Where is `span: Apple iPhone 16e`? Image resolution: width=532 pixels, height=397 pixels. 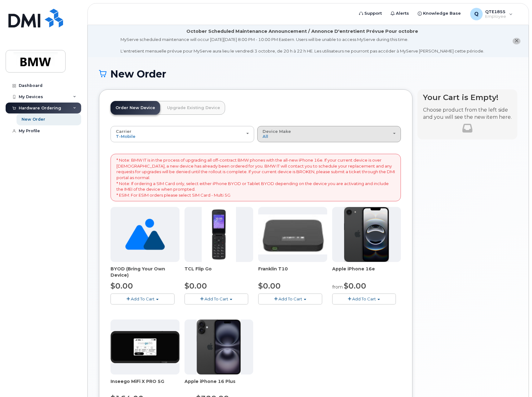 span: Apple iPhone 16e is located at coordinates (367, 272).